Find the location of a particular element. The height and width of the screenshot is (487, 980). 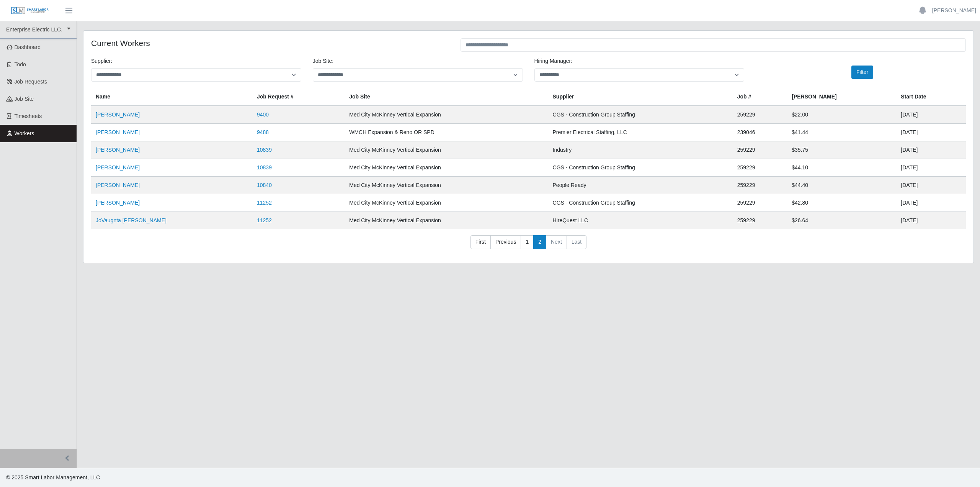

label: Hiring Manager: is located at coordinates (554, 61).